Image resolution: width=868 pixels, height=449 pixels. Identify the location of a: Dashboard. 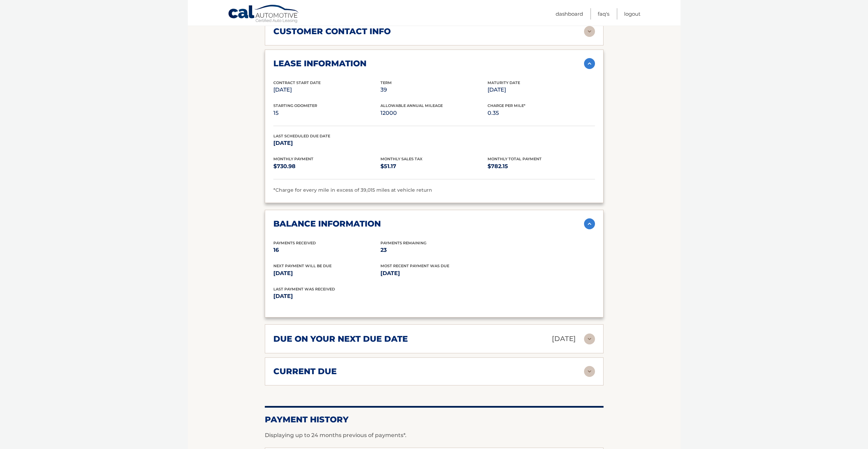
(569, 14).